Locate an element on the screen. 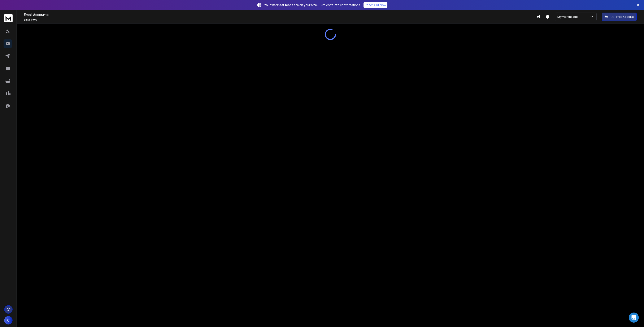 This screenshot has height=327, width=644. div: Open Intercom Messenger is located at coordinates (634, 318).